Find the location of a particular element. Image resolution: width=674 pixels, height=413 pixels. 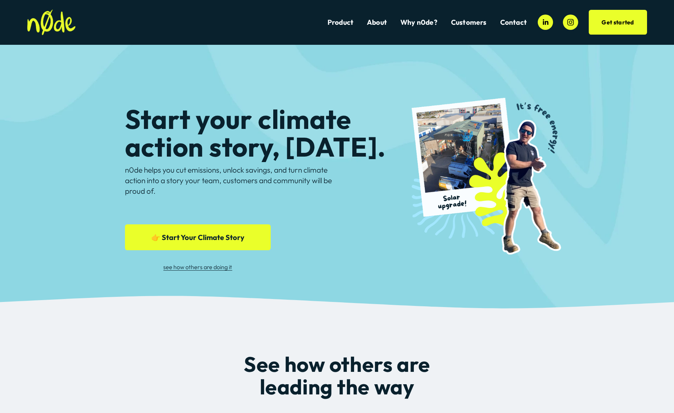

a: Contact is located at coordinates (513, 22).